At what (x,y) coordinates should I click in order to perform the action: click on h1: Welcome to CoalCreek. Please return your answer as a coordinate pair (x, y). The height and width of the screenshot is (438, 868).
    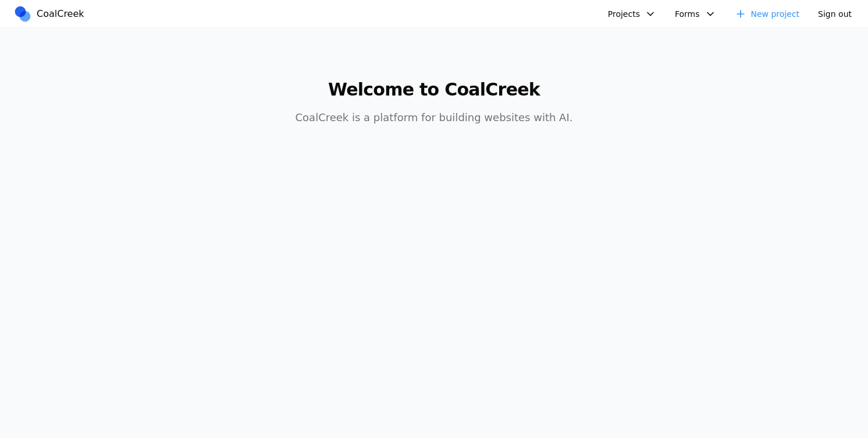
    Looking at the image, I should click on (434, 89).